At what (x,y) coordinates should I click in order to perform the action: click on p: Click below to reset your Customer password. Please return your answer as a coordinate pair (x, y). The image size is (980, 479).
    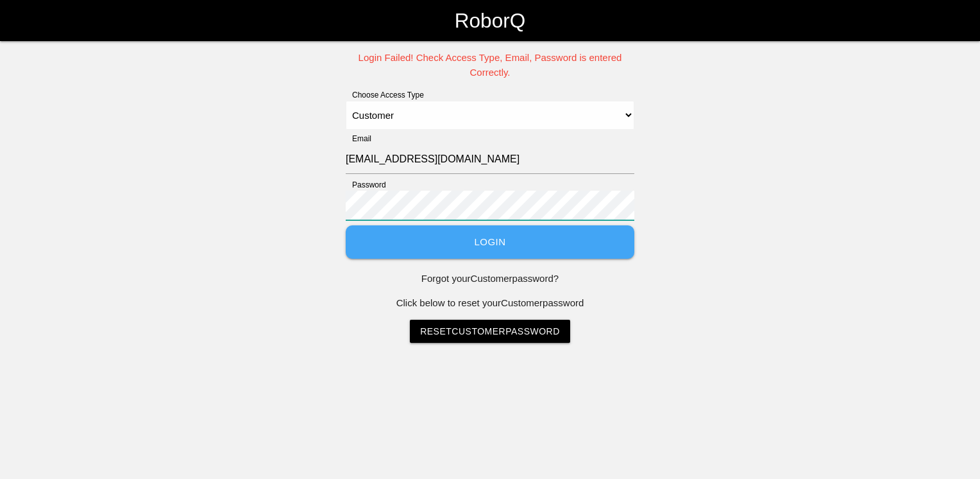
    Looking at the image, I should click on (490, 303).